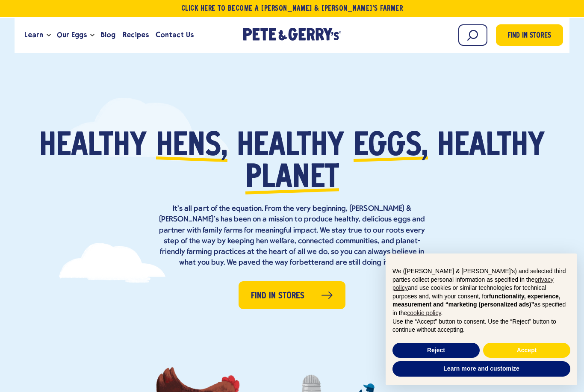 Image resolution: width=584 pixels, height=392 pixels. Describe the element at coordinates (482, 369) in the screenshot. I see `button: Learn more and customize` at that location.